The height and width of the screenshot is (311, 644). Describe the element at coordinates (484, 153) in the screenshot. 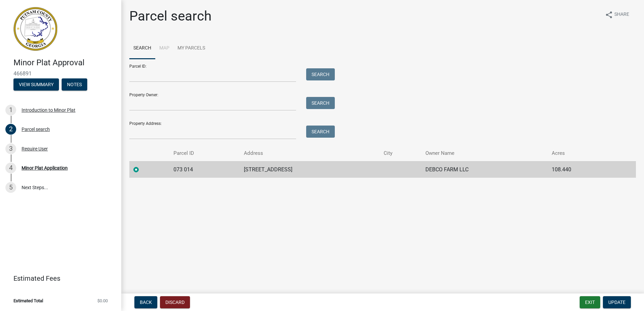

I see `th: Owner Name` at that location.